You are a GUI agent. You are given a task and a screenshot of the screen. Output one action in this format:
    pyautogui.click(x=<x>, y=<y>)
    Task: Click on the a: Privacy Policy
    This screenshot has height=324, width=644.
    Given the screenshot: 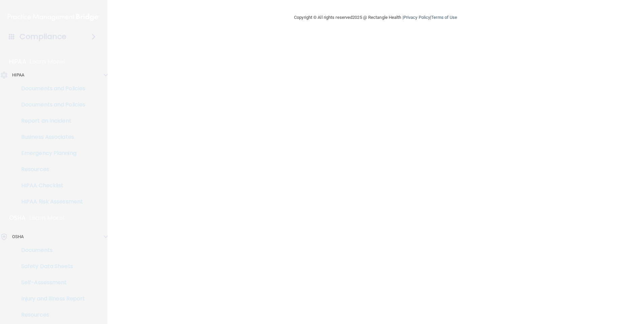 What is the action you would take?
    pyautogui.click(x=417, y=17)
    